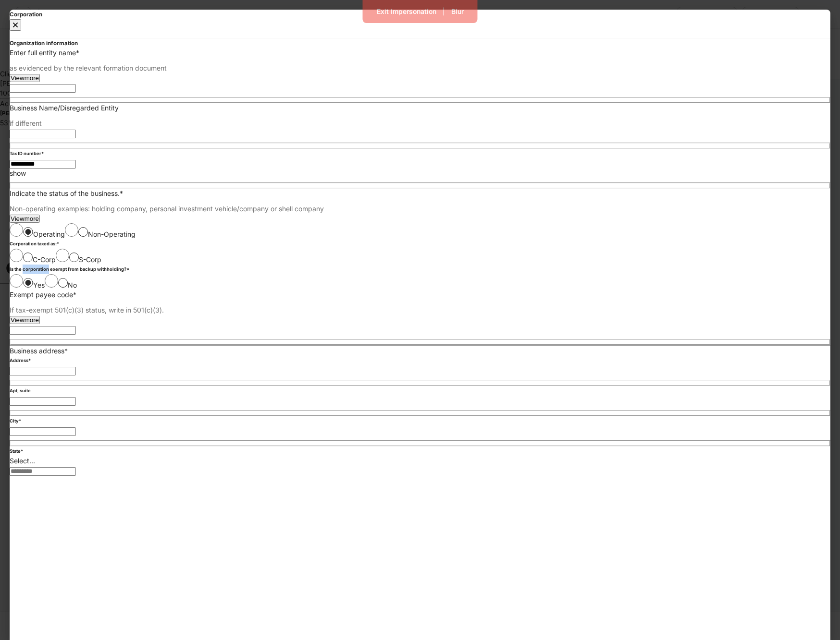 The image size is (840, 640). What do you see at coordinates (420, 310) in the screenshot?
I see `p: If tax-exempt 501(c)(3) status, write in 501(c)(3).` at bounding box center [420, 310].